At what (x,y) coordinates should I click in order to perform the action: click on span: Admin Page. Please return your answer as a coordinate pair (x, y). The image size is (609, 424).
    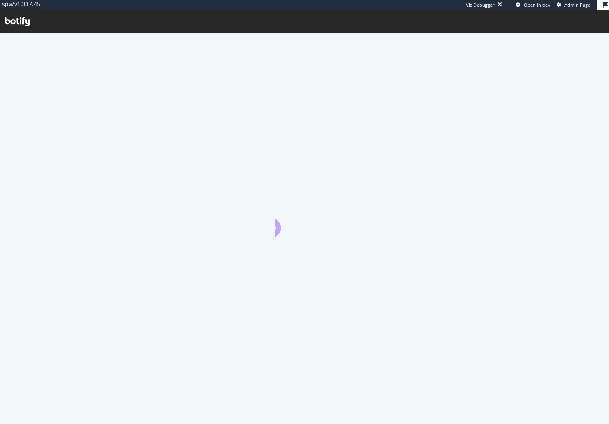
    Looking at the image, I should click on (578, 5).